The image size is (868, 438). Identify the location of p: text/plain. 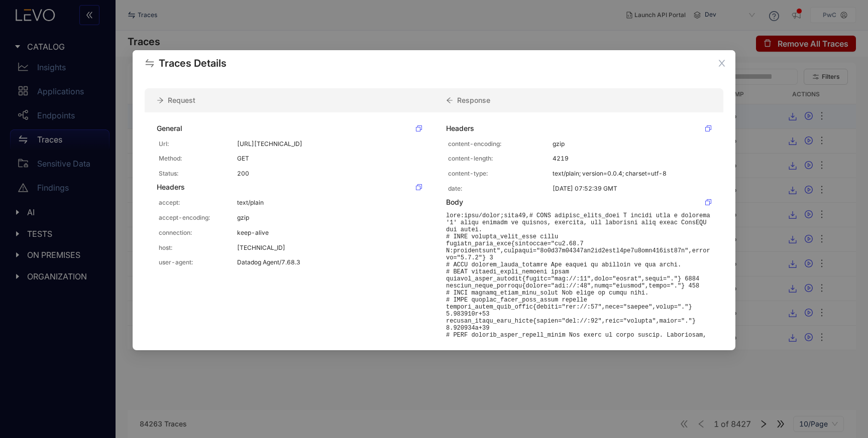
(329, 203).